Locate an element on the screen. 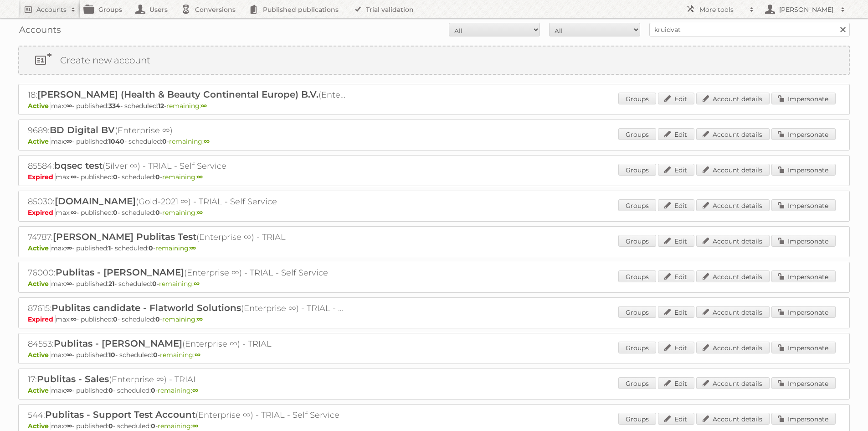 The width and height of the screenshot is (868, 431). h2: 87615: (Enterprise ∞) - TRIAL - Self Service is located at coordinates (187, 309).